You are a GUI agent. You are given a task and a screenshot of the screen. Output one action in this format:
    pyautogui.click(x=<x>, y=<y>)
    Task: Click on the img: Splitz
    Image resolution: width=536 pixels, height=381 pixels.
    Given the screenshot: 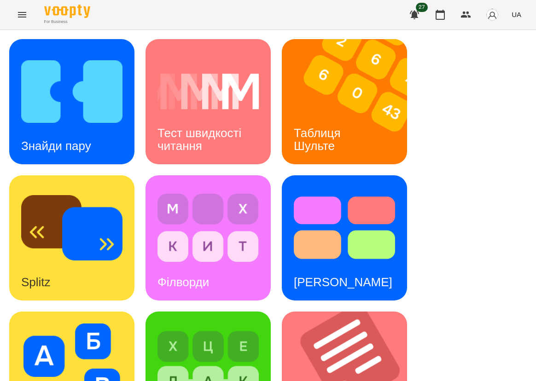 What is the action you would take?
    pyautogui.click(x=72, y=228)
    